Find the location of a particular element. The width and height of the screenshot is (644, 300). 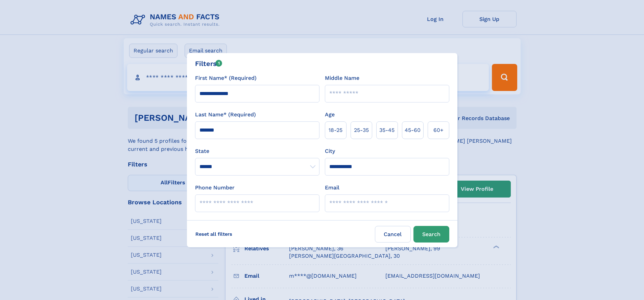

span: 35‑45 is located at coordinates (387, 130).